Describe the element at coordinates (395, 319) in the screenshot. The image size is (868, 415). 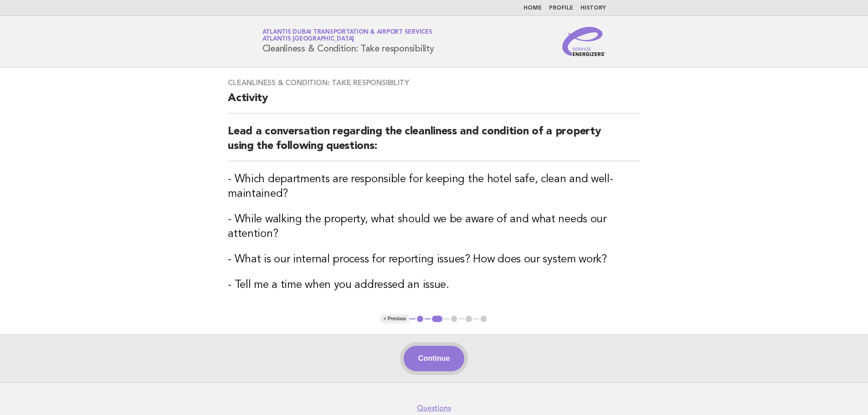
I see `button: < Previous` at that location.